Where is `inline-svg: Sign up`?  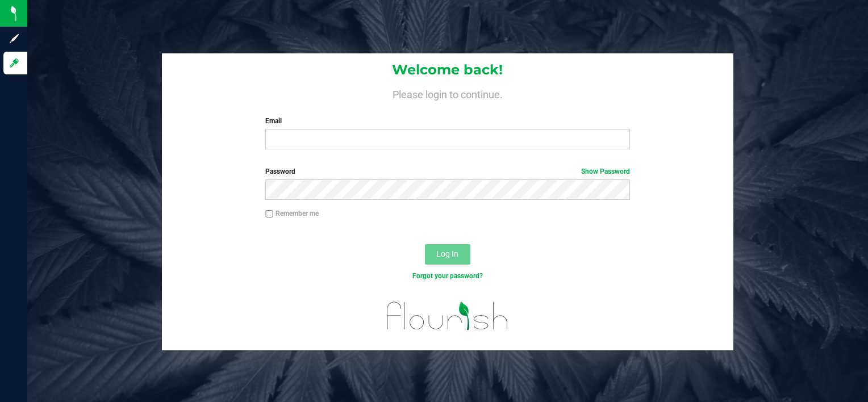 inline-svg: Sign up is located at coordinates (14, 38).